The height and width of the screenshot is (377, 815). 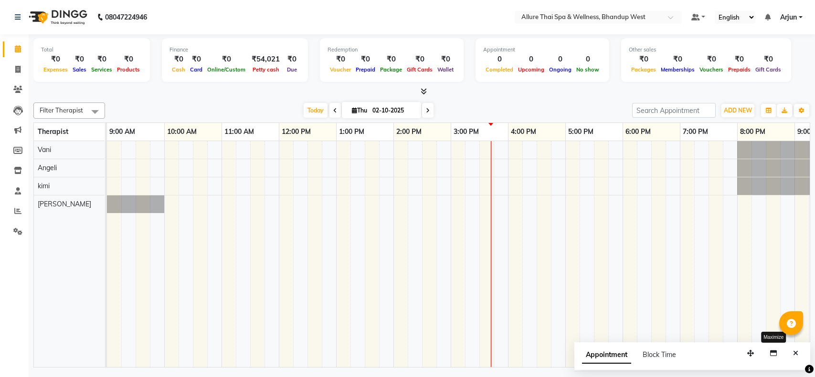 What do you see at coordinates (265, 59) in the screenshot?
I see `div: ₹54,021` at bounding box center [265, 59].